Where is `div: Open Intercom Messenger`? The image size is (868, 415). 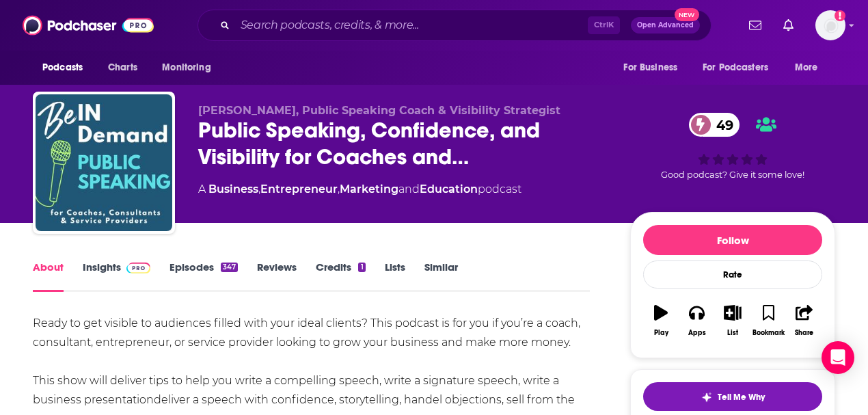 div: Open Intercom Messenger is located at coordinates (837, 358).